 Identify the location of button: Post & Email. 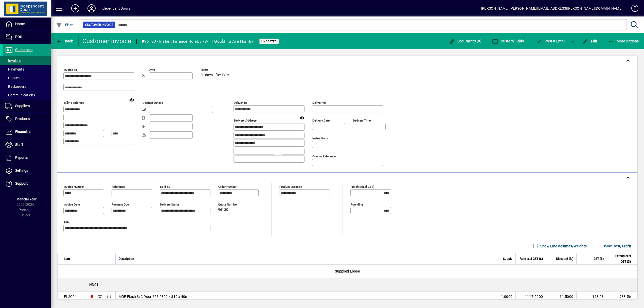
(551, 41).